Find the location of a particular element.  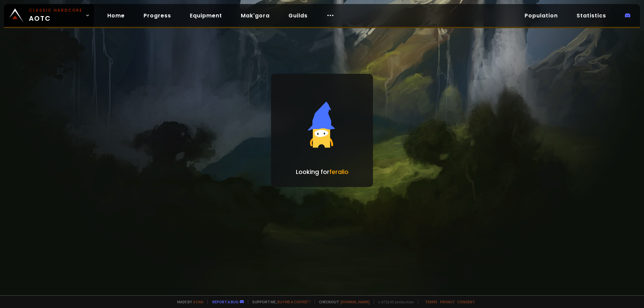

a: Report a bug is located at coordinates (225, 302).